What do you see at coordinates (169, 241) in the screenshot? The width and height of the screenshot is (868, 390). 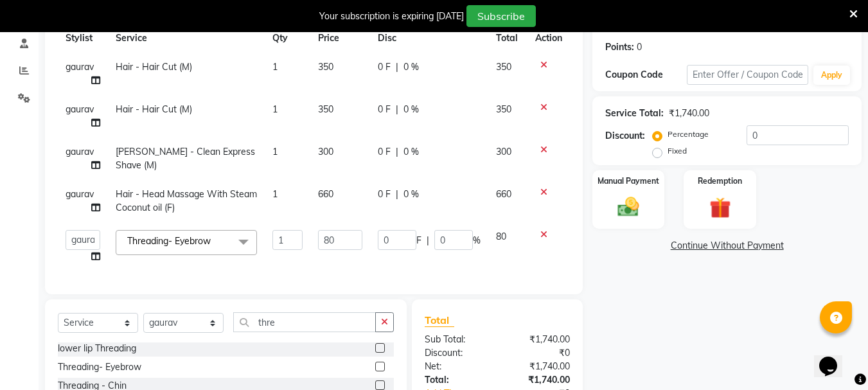 I see `span: Threading- Eyebrow` at bounding box center [169, 241].